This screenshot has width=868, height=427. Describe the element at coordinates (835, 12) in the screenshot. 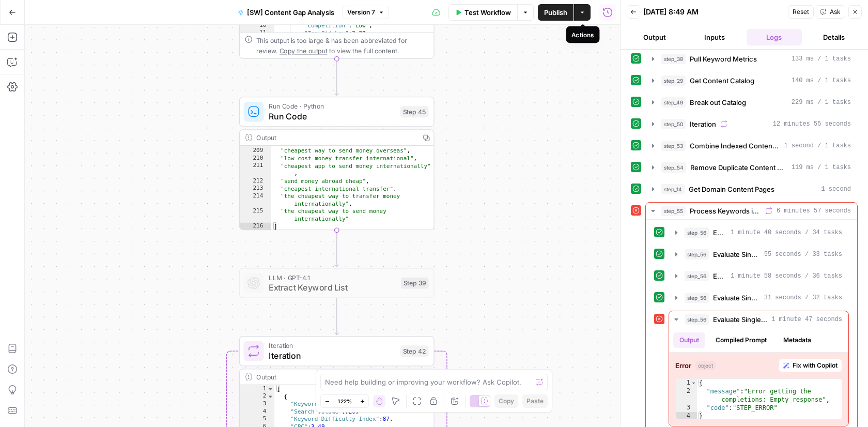

I see `span: Ask` at that location.